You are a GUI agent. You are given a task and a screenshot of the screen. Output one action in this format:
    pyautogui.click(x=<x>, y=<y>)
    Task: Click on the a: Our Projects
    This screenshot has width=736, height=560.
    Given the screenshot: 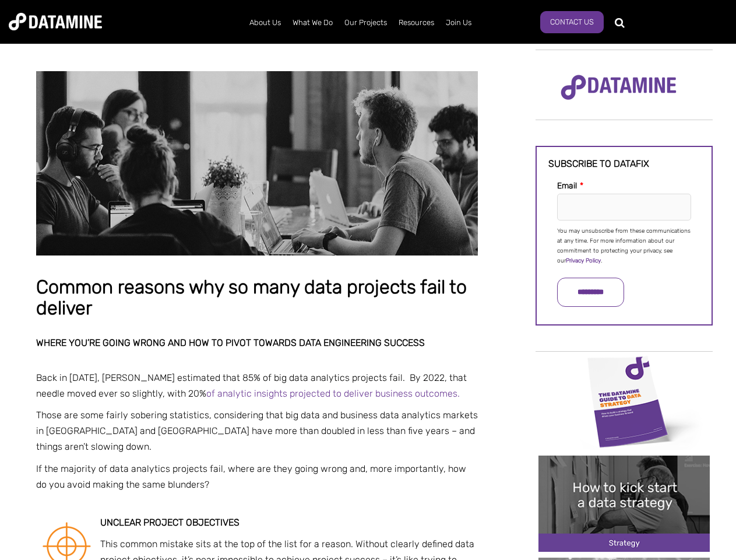 What is the action you would take?
    pyautogui.click(x=365, y=22)
    